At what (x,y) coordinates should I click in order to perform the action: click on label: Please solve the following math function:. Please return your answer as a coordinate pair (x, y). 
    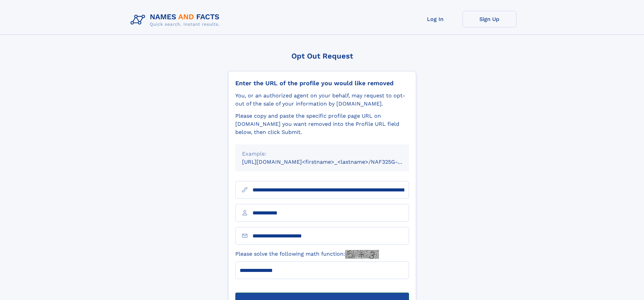
    Looking at the image, I should click on (307, 255).